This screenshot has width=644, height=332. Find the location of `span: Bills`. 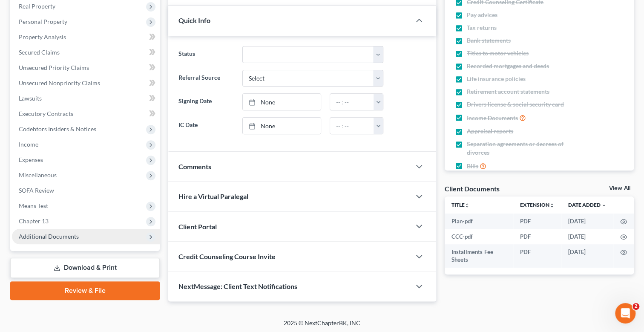

span: Bills is located at coordinates (472, 166).